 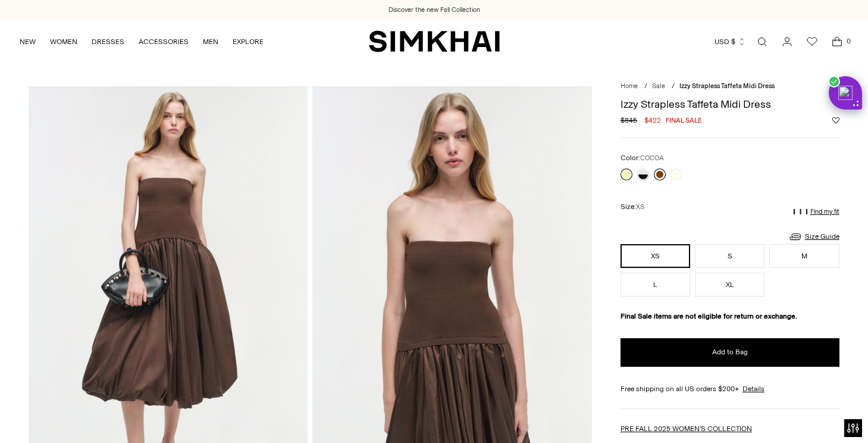 What do you see at coordinates (837, 42) in the screenshot?
I see `a: Open cart modal` at bounding box center [837, 42].